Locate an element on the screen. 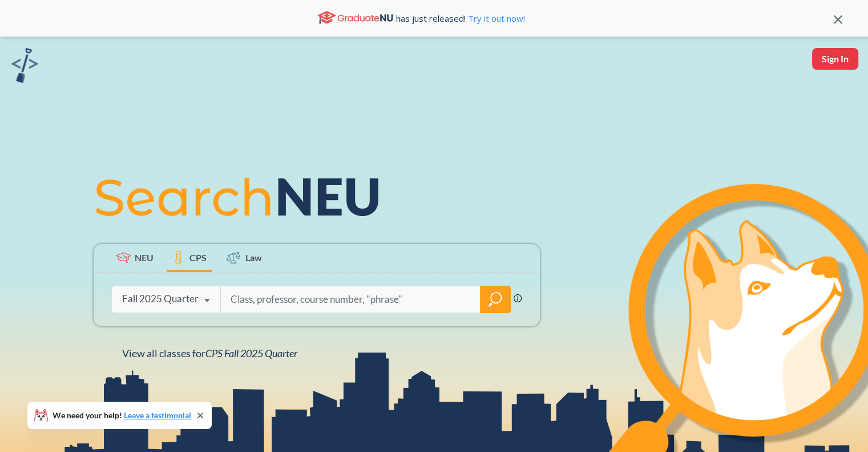  span: View all classes for is located at coordinates (209, 353).